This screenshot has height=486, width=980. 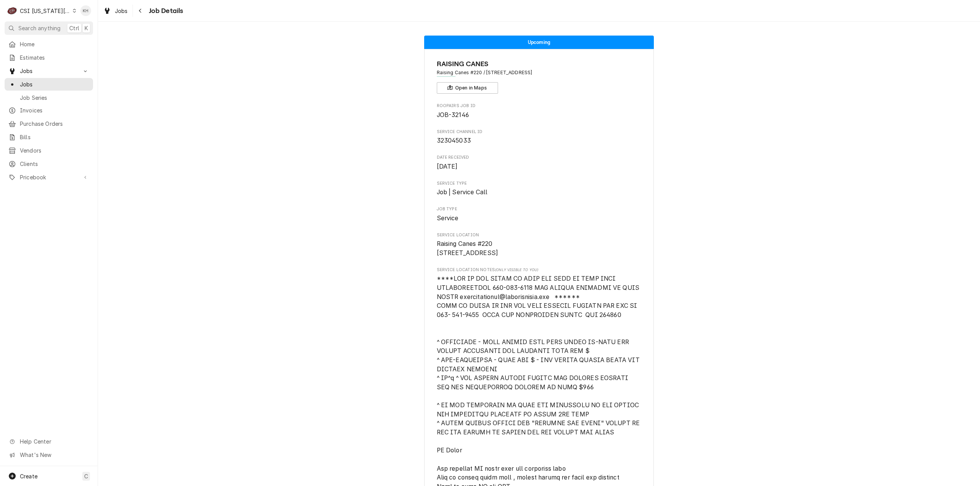 What do you see at coordinates (165, 10) in the screenshot?
I see `span: Job Details` at bounding box center [165, 10].